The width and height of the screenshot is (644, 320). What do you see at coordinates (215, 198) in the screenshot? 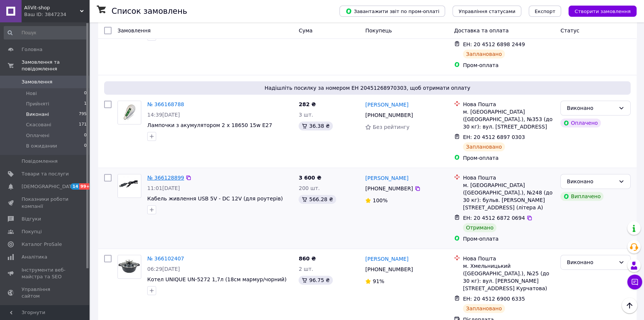
I see `a: Кабель живлення USB 5V - DC 12V (для роутерів)` at bounding box center [215, 198].